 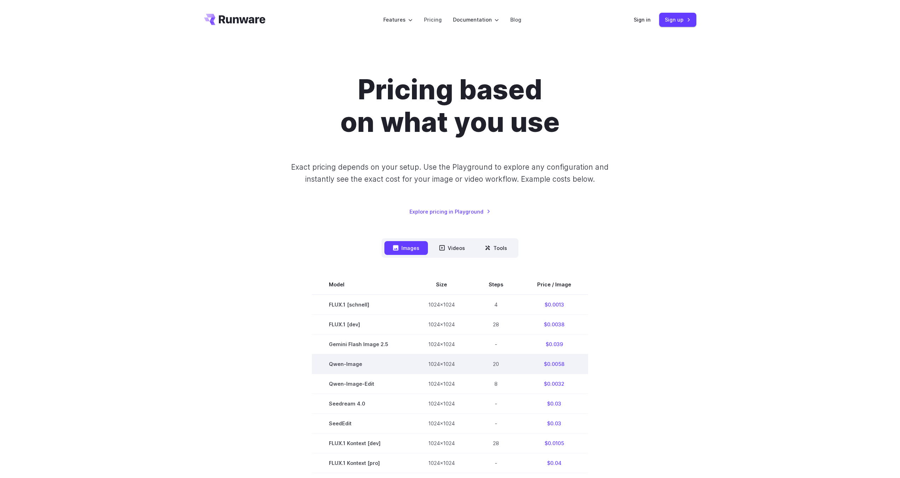 What do you see at coordinates (362, 305) in the screenshot?
I see `td: FLUX.1 [schnell]` at bounding box center [362, 305].